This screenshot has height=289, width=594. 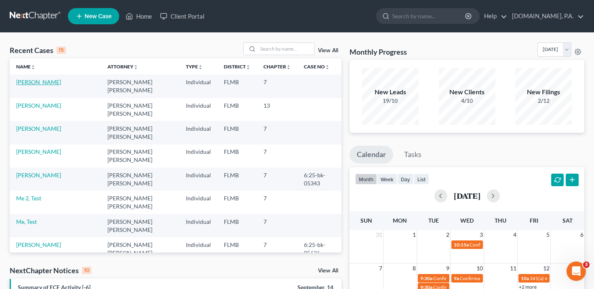 What do you see at coordinates (277, 66) in the screenshot?
I see `a: Chapterunfold_more` at bounding box center [277, 66].